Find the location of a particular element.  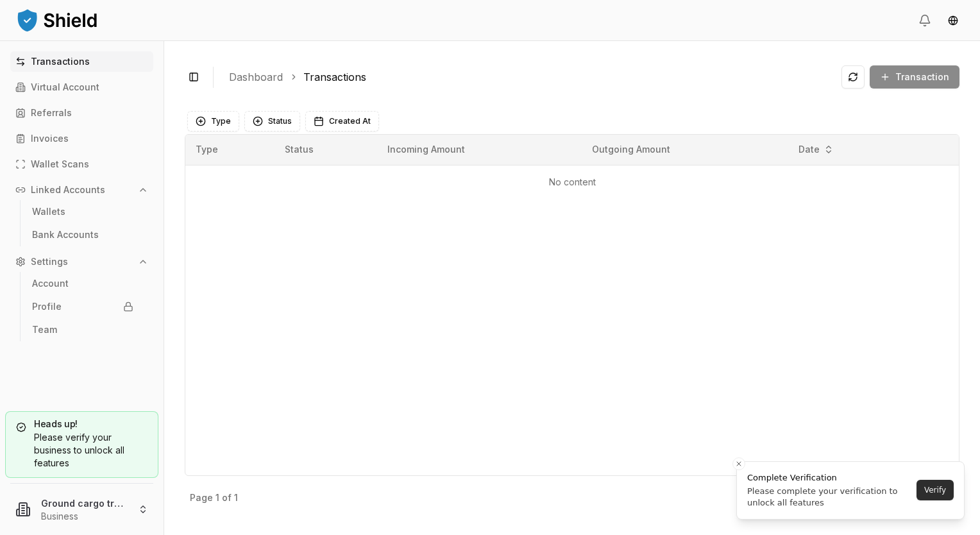

button: Created At is located at coordinates (342, 121).